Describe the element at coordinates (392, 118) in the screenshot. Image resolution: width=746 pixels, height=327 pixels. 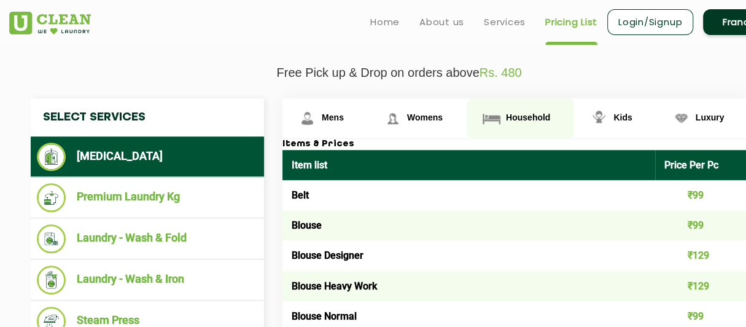
I see `img: Womens` at that location.